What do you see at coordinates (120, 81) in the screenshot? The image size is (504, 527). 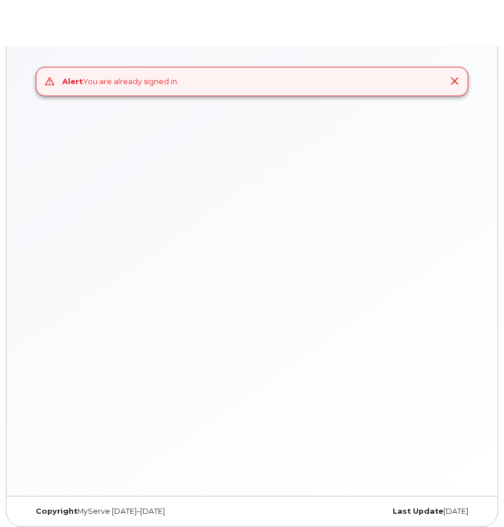 I see `div: You are already signed in.` at bounding box center [120, 81].